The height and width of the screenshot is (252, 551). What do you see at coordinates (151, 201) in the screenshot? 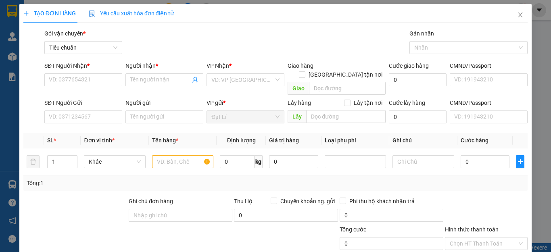
I see `label: Ghi chú đơn hàng` at bounding box center [151, 201].